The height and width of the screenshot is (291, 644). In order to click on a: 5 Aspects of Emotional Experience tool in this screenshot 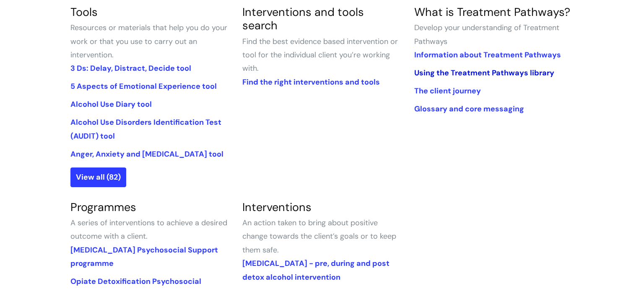, I will do `click(143, 86)`.